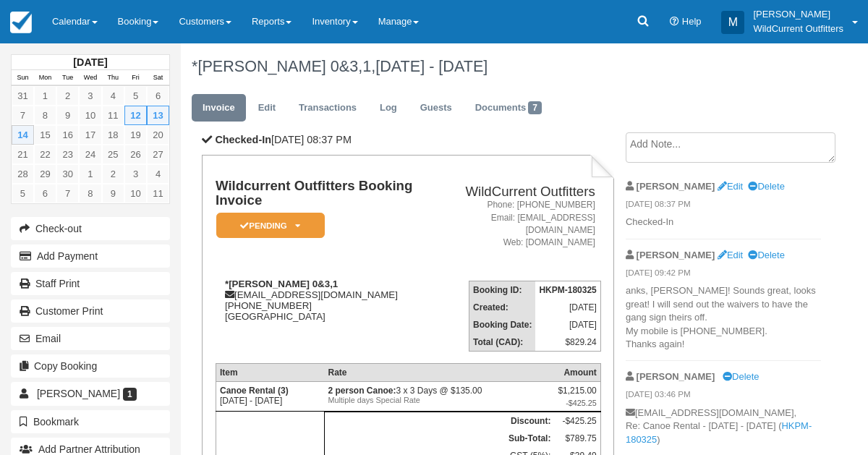 The height and width of the screenshot is (455, 868). I want to click on a: 5, so click(135, 95).